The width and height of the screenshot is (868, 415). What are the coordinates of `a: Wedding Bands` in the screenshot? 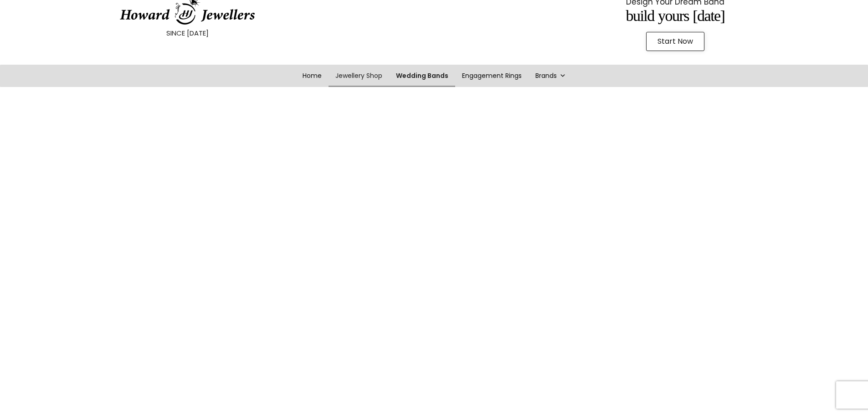 It's located at (422, 76).